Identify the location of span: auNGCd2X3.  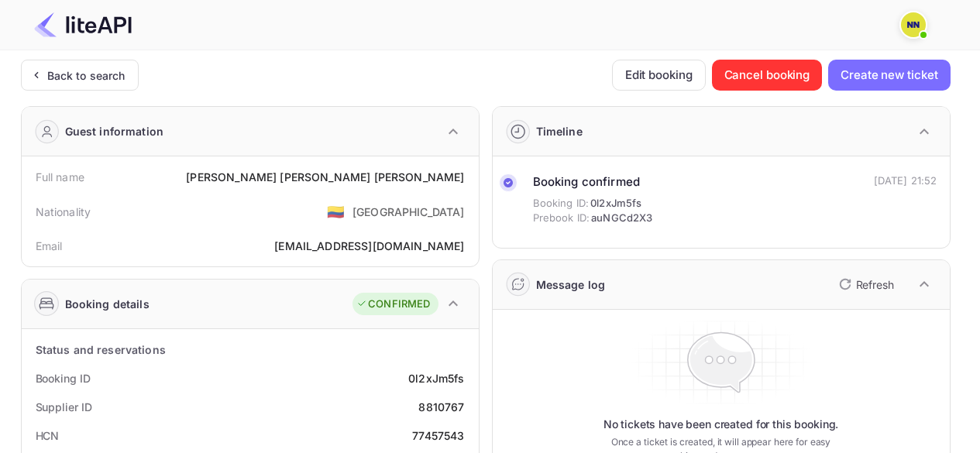
(621, 219).